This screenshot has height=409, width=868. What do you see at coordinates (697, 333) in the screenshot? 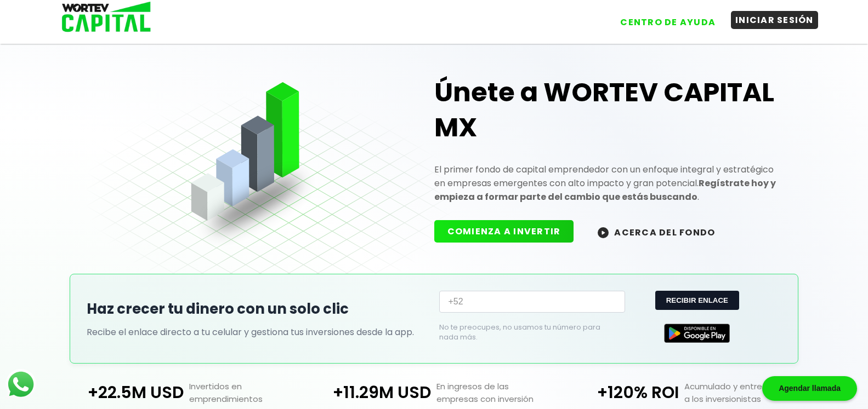
I see `img: Google Play` at bounding box center [697, 333].